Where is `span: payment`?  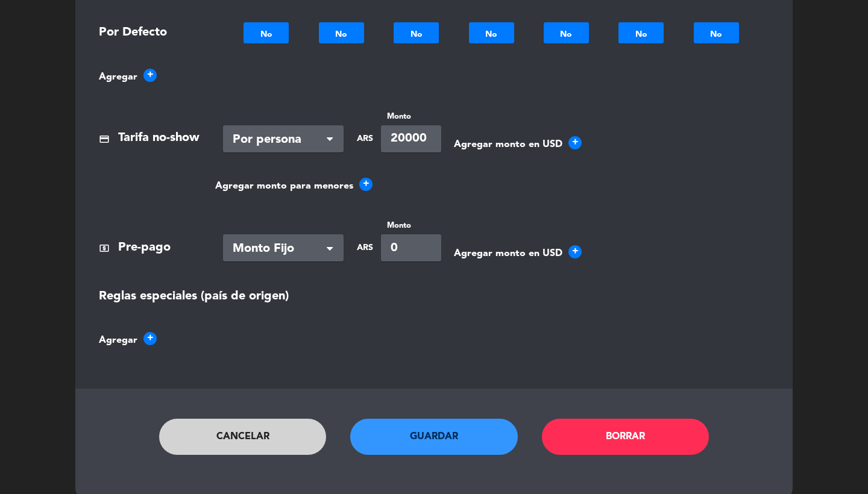 span: payment is located at coordinates (105, 139).